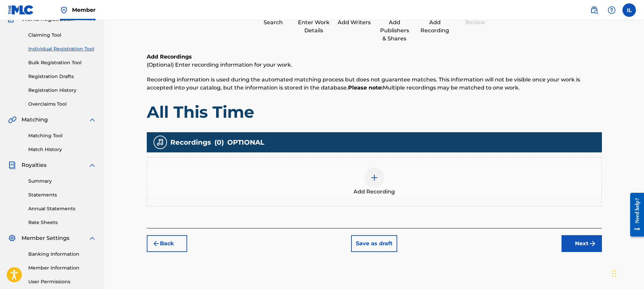  What do you see at coordinates (62, 90) in the screenshot?
I see `a: Registration History` at bounding box center [62, 90].